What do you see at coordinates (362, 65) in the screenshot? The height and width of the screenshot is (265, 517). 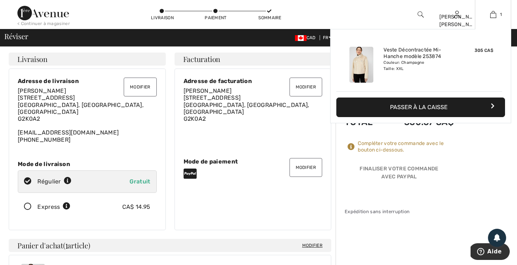 I see `img: Veste Décontractée Mi-Hanche modèle 253874` at bounding box center [362, 65].